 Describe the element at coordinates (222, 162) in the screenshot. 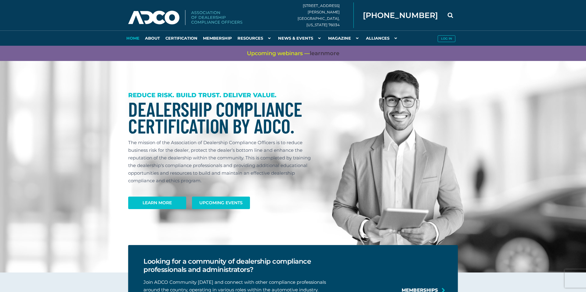

I see `p: The mission of the Association of Dealership Compliance Officers is to reduce business risk for t...` at that location.